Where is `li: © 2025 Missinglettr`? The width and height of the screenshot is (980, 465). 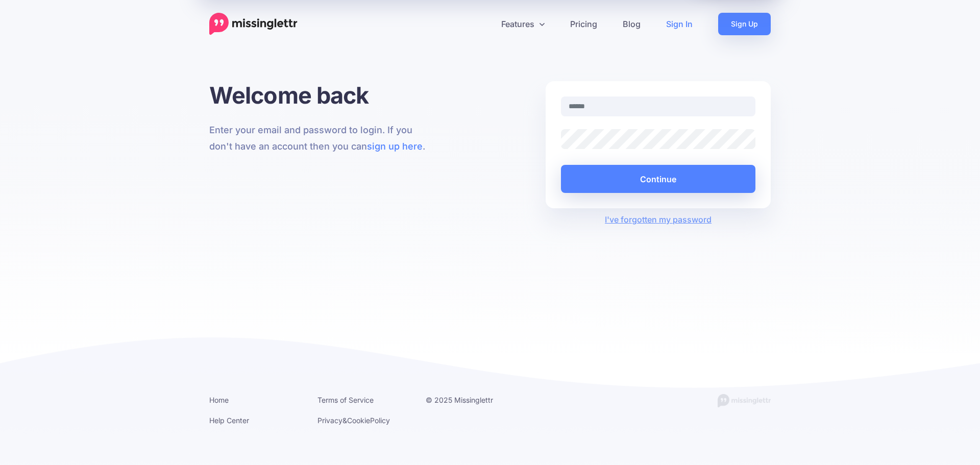
li: © 2025 Missinglettr is located at coordinates (473, 400).